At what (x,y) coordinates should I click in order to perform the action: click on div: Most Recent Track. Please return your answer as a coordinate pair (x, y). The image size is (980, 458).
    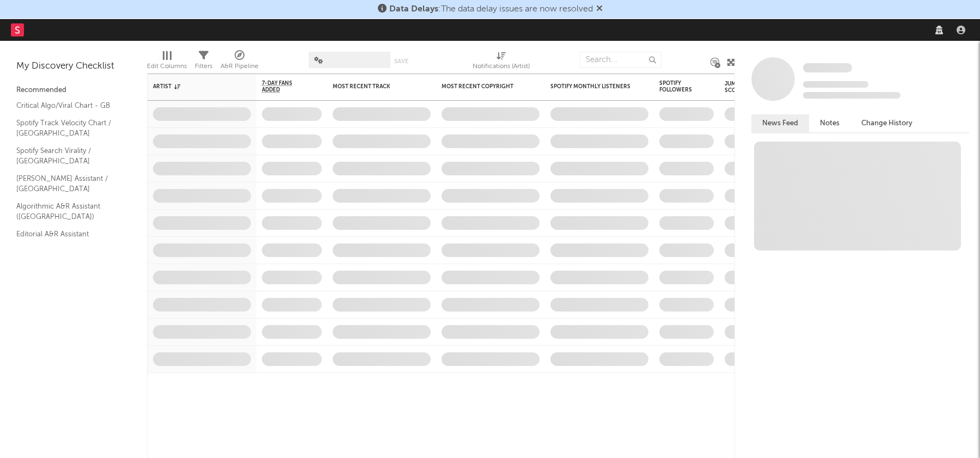
    Looking at the image, I should click on (373, 87).